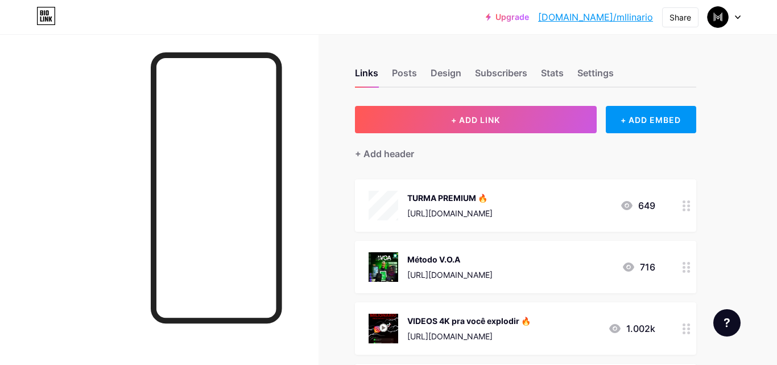 Image resolution: width=777 pixels, height=365 pixels. Describe the element at coordinates (632, 328) in the screenshot. I see `div: 1.002k` at that location.